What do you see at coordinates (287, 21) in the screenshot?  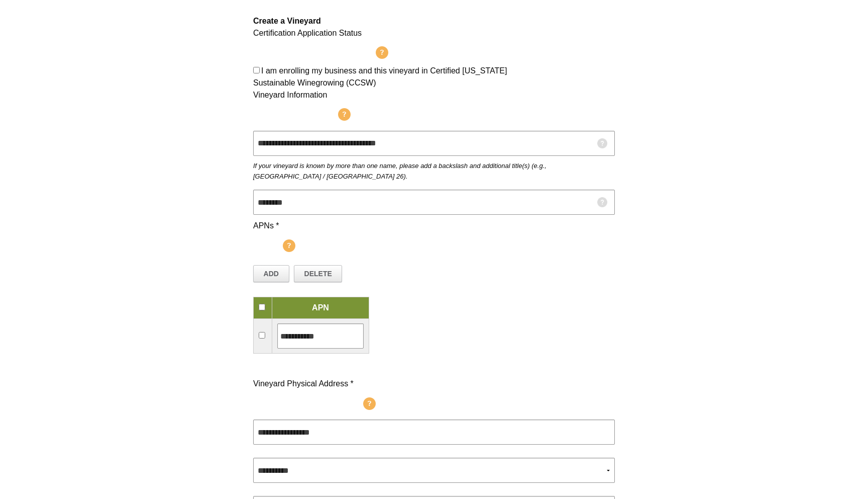 I see `span: Create a Vineyard` at bounding box center [287, 21].